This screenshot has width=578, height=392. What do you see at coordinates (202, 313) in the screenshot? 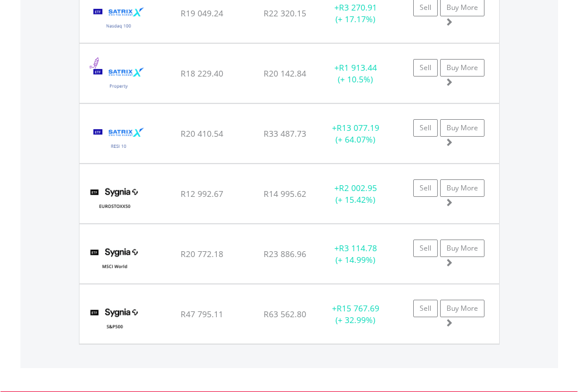
I see `span: R47 795.11` at bounding box center [202, 313].